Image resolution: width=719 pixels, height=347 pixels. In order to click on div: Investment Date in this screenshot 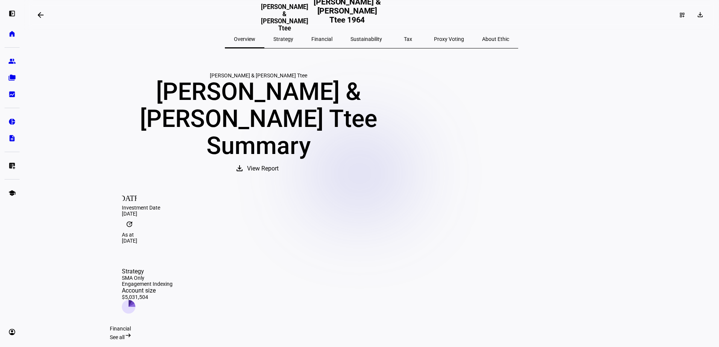, I will do `click(372, 208)`.